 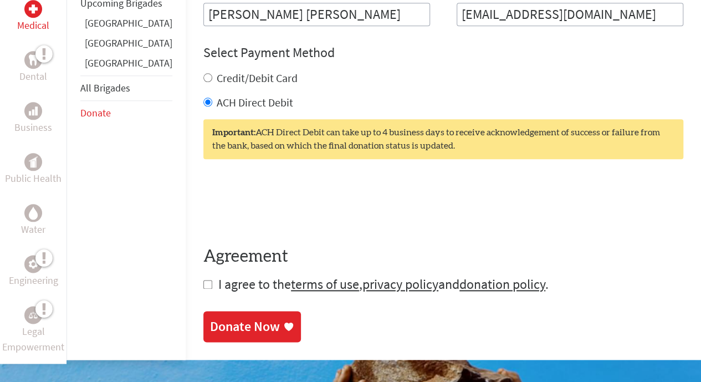 What do you see at coordinates (105, 88) in the screenshot?
I see `a: All Brigades` at bounding box center [105, 88].